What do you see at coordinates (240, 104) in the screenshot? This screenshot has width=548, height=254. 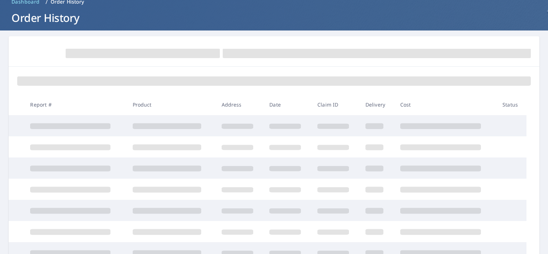 I see `th: Address` at bounding box center [240, 104].